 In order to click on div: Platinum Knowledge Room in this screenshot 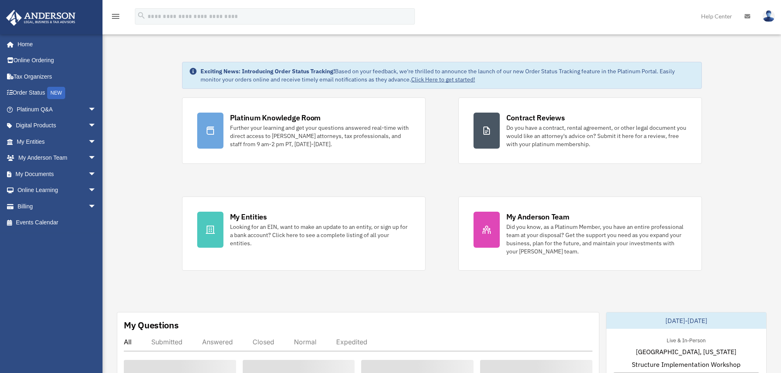, I will do `click(275, 118)`.